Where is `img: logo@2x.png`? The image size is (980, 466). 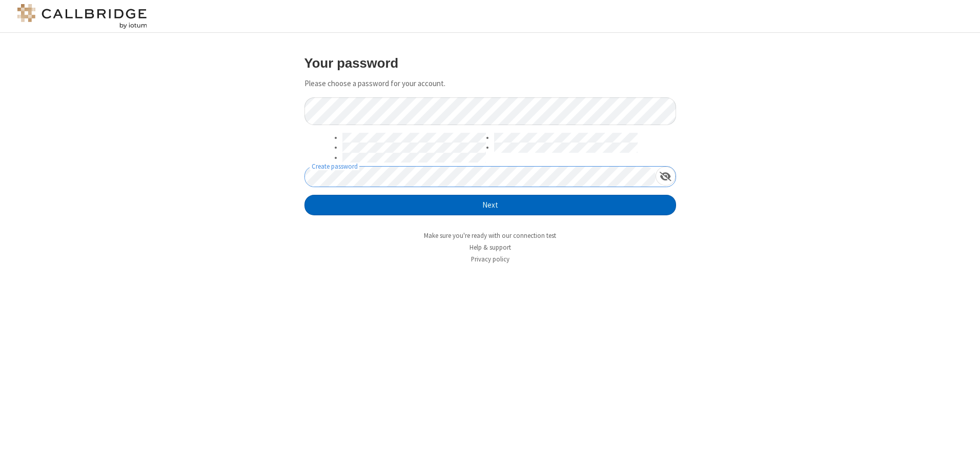
img: logo@2x.png is located at coordinates (82, 17).